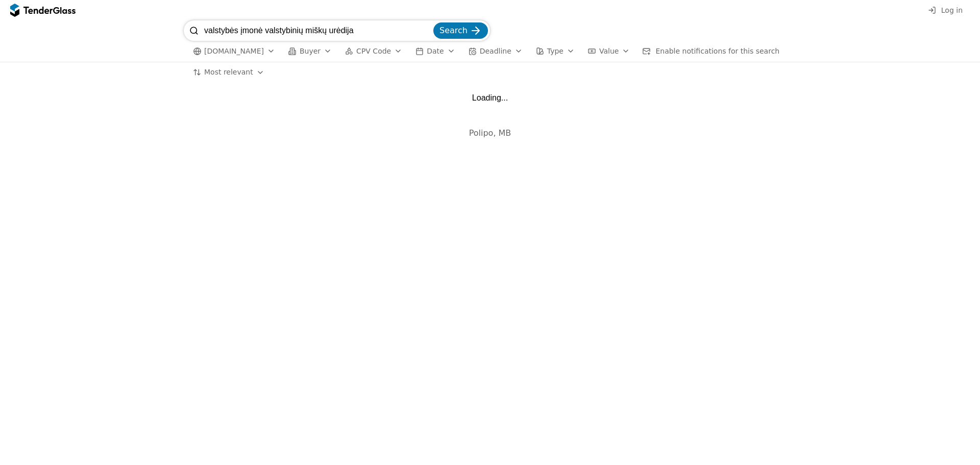  I want to click on button: Value, so click(609, 52).